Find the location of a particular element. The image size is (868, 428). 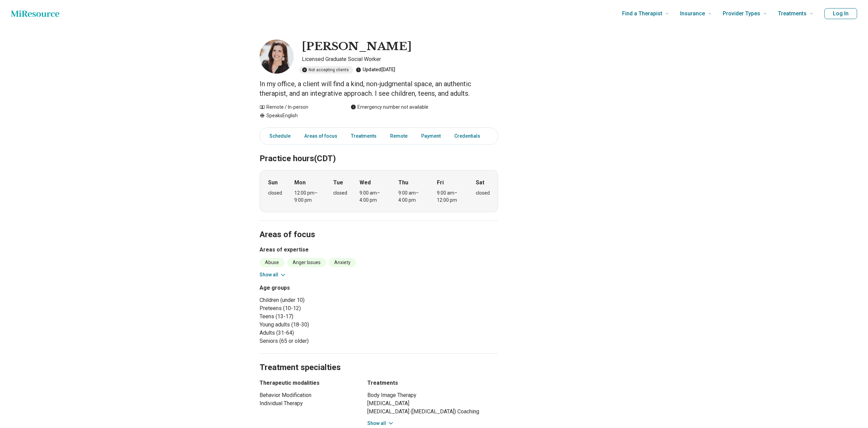

h3: Therapeutic modalities is located at coordinates (307, 383).